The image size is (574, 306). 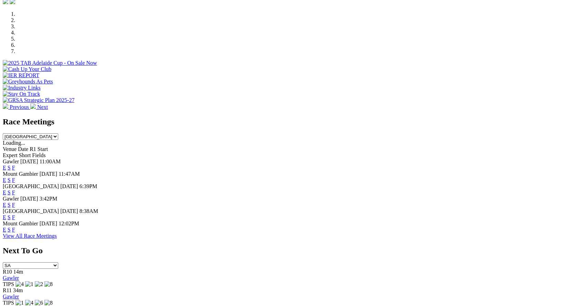 I want to click on span: 14m, so click(x=18, y=271).